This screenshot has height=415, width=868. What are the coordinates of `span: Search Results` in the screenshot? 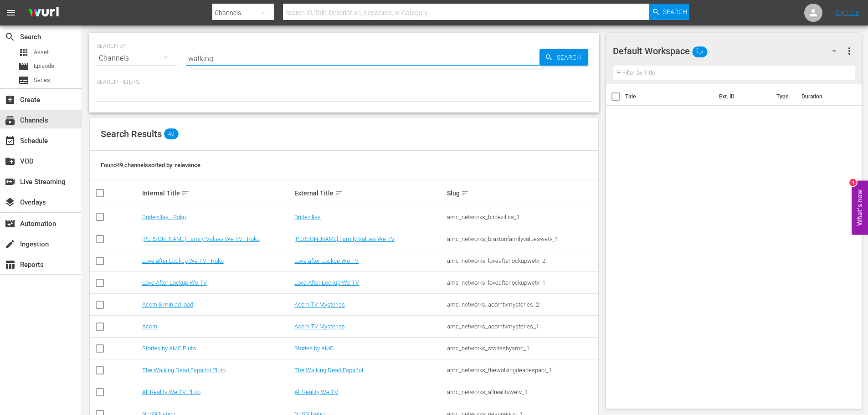 It's located at (131, 134).